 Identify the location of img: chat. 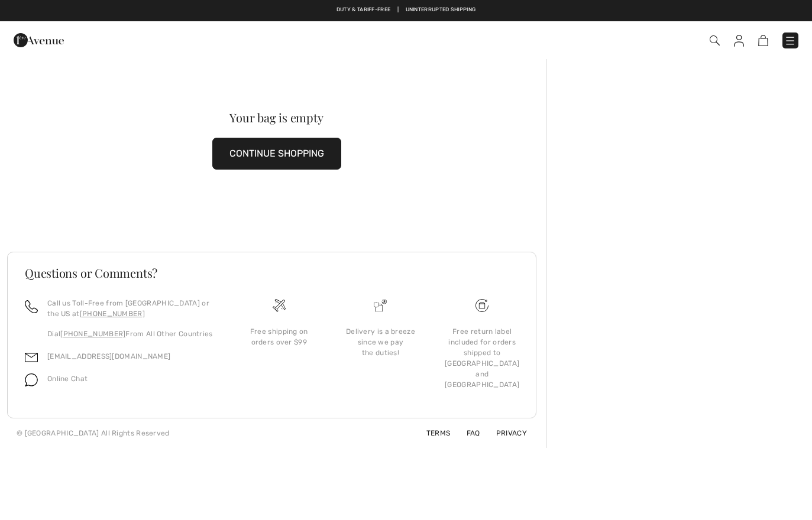
(31, 380).